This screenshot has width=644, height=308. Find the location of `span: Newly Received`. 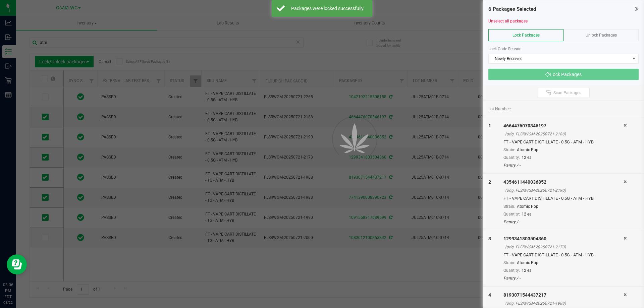

span: Newly Received is located at coordinates (559, 59).